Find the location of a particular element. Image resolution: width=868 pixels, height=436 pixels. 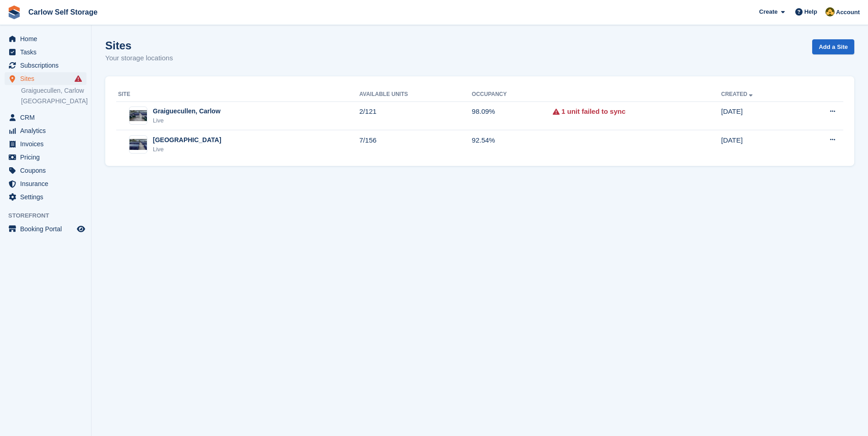

span: Invoices is located at coordinates (48, 144).